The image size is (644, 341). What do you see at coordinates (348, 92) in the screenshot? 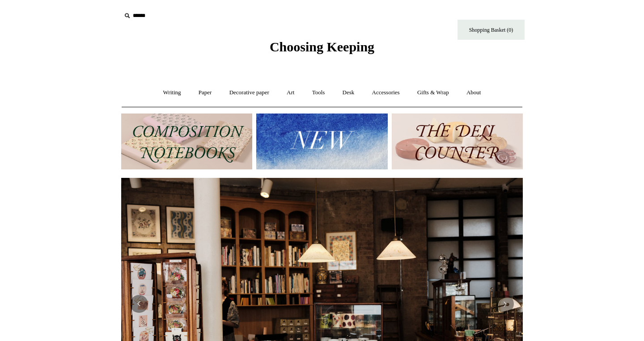
I see `a: Desk` at bounding box center [348, 92].